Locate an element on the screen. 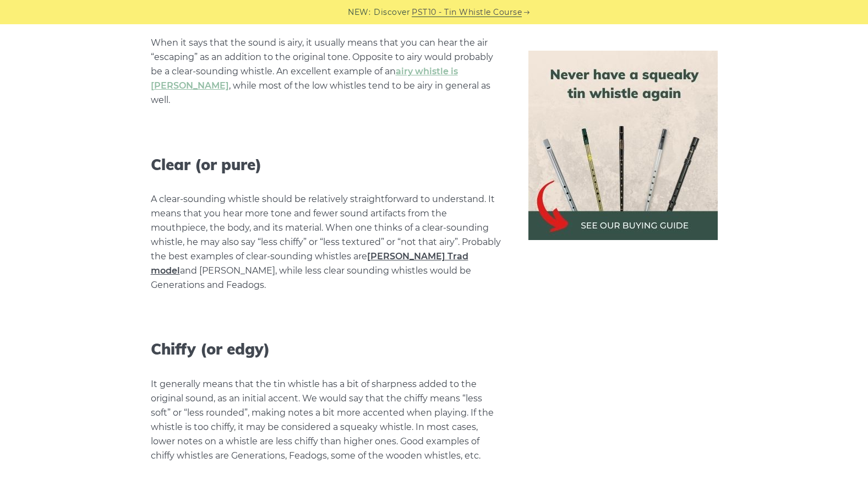 Image resolution: width=868 pixels, height=501 pixels. p: When it says that the sound is airy, it usually means that you can hear the air “escaping” as an ... is located at coordinates (326, 72).